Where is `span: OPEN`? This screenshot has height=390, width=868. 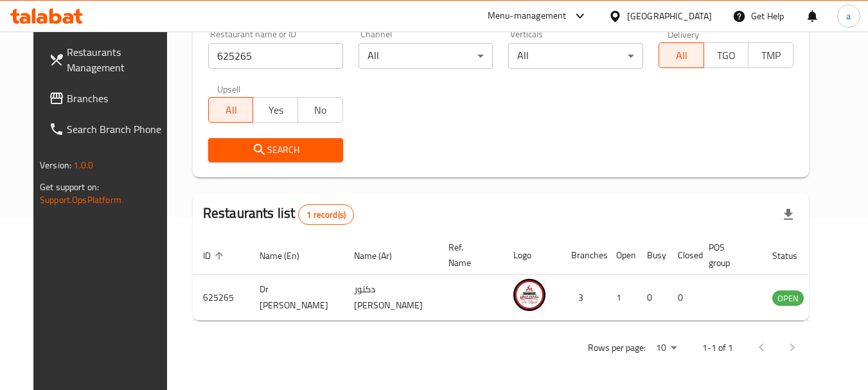 span: OPEN is located at coordinates (788, 298).